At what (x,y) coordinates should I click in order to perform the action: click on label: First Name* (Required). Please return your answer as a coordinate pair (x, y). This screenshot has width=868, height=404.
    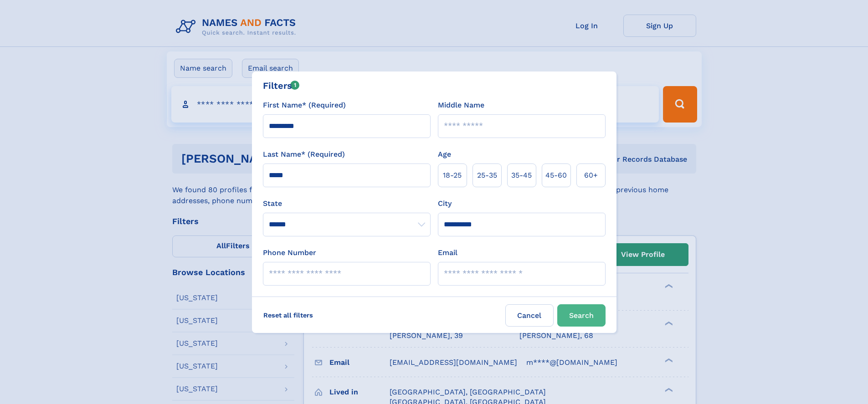
    Looking at the image, I should click on (304, 105).